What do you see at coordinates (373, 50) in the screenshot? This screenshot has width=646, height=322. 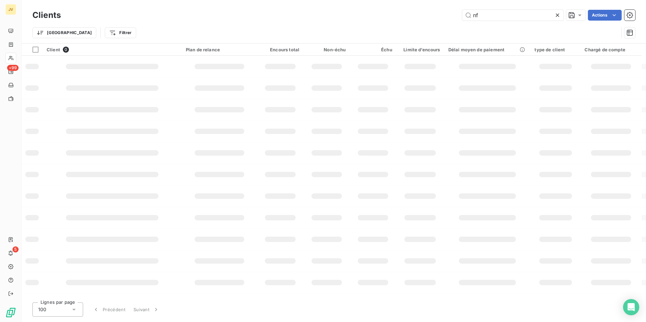 I see `div: Échu` at bounding box center [373, 50].